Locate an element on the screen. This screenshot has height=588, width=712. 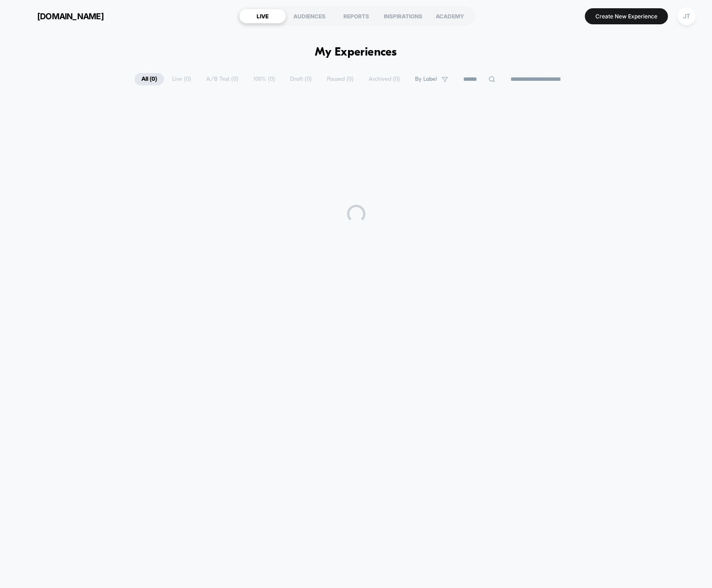
div: INSPIRATIONS is located at coordinates (403, 16).